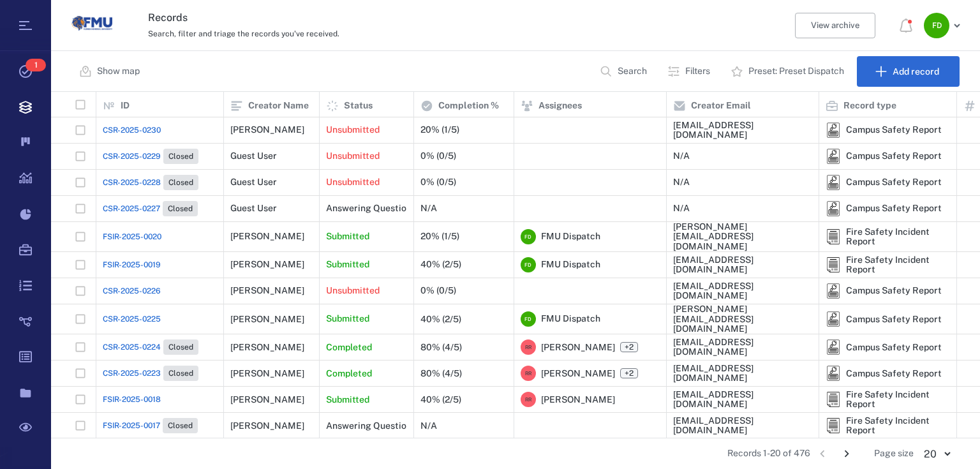 The height and width of the screenshot is (469, 980). I want to click on a: CSR-2025-0226, so click(132, 291).